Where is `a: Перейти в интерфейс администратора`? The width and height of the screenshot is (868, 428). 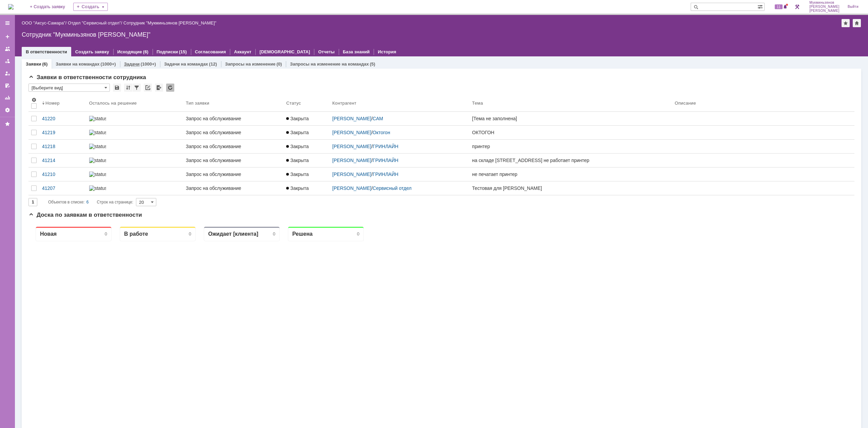 a: Перейти в интерфейс администратора is located at coordinates (797, 7).